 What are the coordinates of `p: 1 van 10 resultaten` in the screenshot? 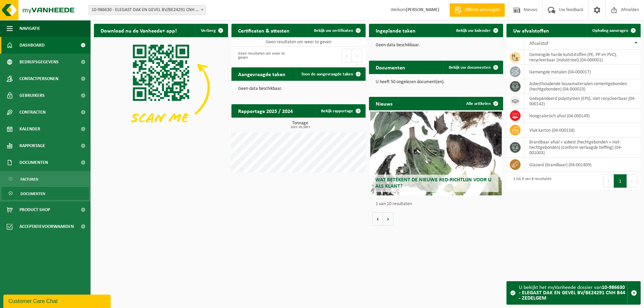 It's located at (437, 204).